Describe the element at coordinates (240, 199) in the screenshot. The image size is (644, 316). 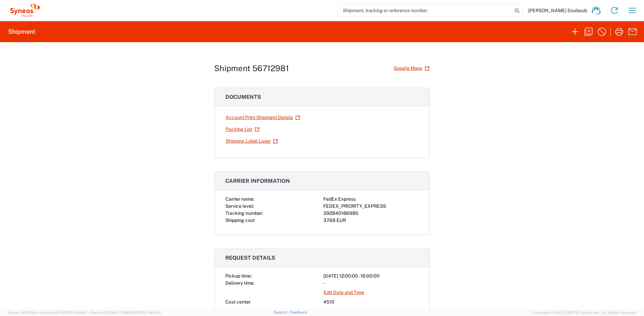
I see `span: Carrier name:` at that location.